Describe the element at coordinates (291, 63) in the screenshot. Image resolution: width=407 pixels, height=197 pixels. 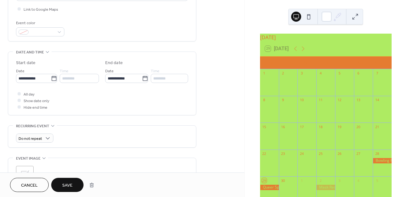
I see `div: Tue` at that location.